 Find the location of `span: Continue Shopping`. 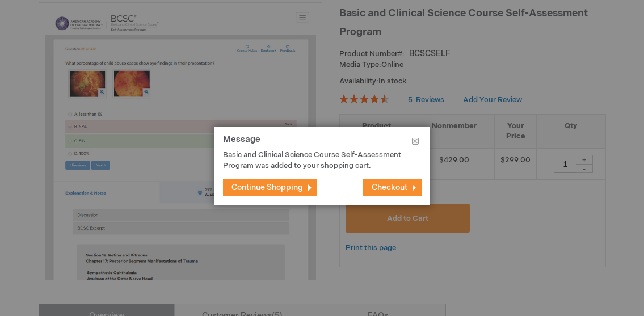

span: Continue Shopping is located at coordinates (268, 187).